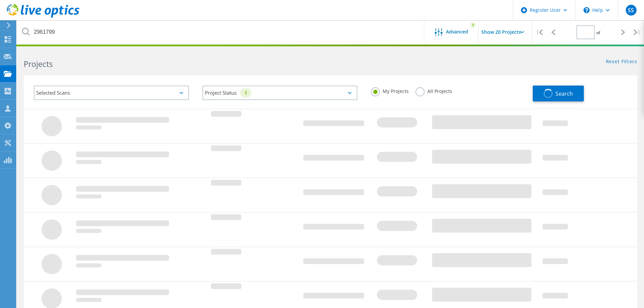  Describe the element at coordinates (434, 90) in the screenshot. I see `label: All Projects` at that location.